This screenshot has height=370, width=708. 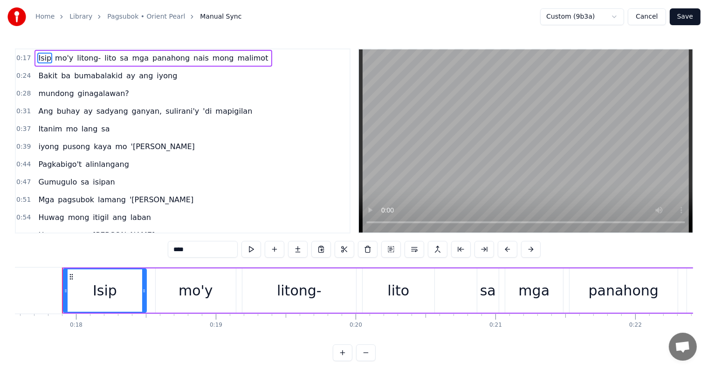 I want to click on div: 0:19, so click(x=216, y=325).